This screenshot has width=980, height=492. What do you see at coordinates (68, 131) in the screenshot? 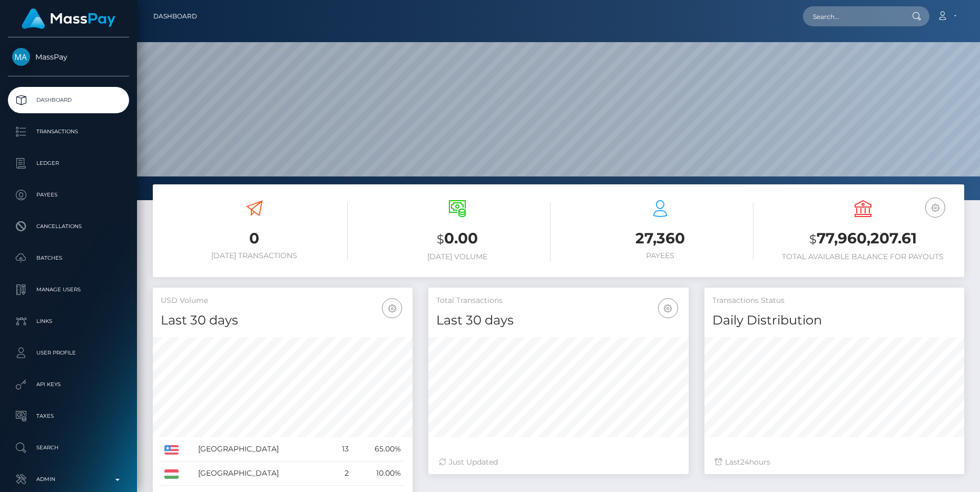
I see `p: Transactions` at bounding box center [68, 131].